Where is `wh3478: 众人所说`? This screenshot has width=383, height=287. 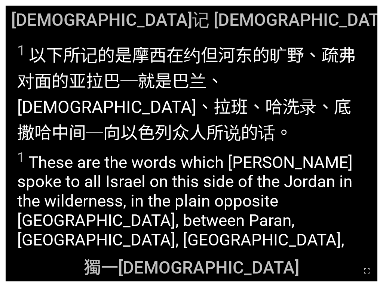 wh3478: 众人所说 is located at coordinates (232, 133).